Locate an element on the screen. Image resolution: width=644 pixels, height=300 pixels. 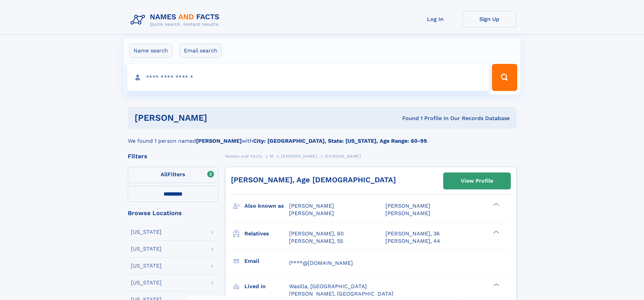
span: All is located at coordinates (164, 174).